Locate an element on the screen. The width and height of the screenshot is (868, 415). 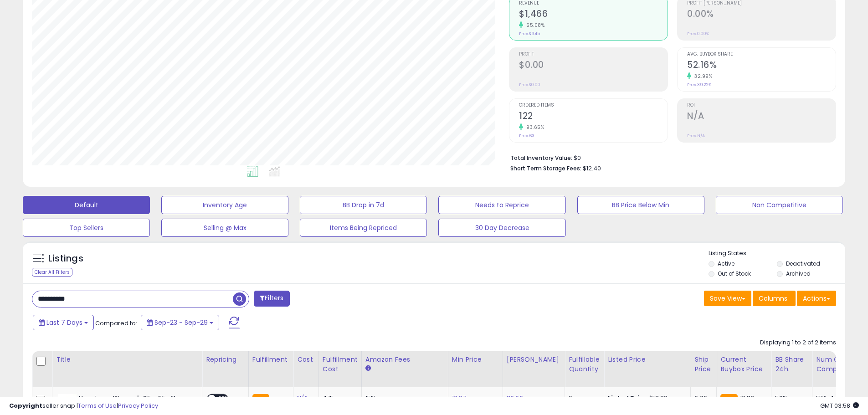
div: Num of Comp. is located at coordinates (832, 364).